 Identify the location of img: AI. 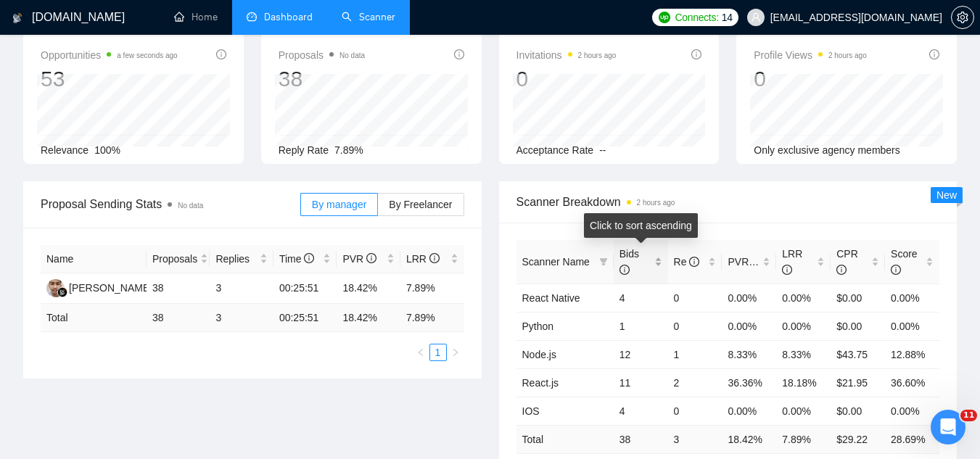
(55, 288).